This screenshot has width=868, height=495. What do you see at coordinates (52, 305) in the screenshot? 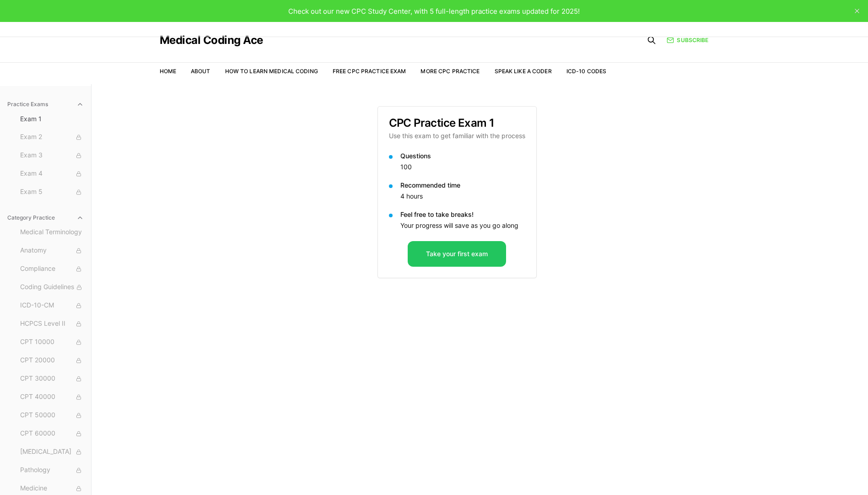
I see `span: ICD-10-CM` at bounding box center [52, 305].